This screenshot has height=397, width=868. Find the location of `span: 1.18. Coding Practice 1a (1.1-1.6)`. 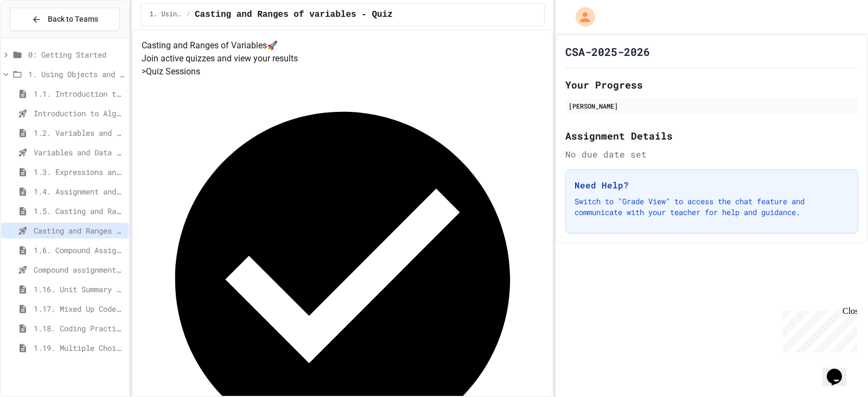

span: 1.18. Coding Practice 1a (1.1-1.6) is located at coordinates (78, 328).